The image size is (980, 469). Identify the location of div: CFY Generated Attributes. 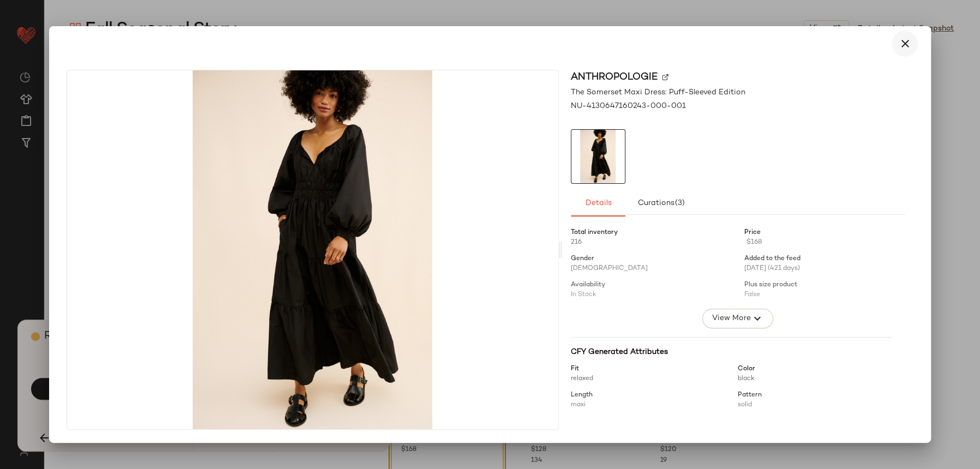
(731, 352).